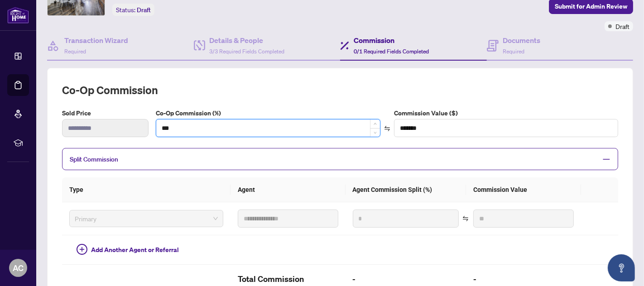 The image size is (644, 286). I want to click on th: Agent, so click(288, 189).